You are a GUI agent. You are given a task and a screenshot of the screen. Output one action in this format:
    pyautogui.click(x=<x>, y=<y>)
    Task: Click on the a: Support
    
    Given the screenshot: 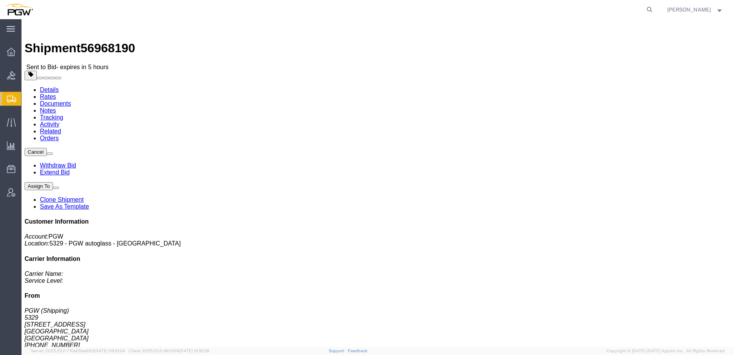 What is the action you would take?
    pyautogui.click(x=338, y=351)
    